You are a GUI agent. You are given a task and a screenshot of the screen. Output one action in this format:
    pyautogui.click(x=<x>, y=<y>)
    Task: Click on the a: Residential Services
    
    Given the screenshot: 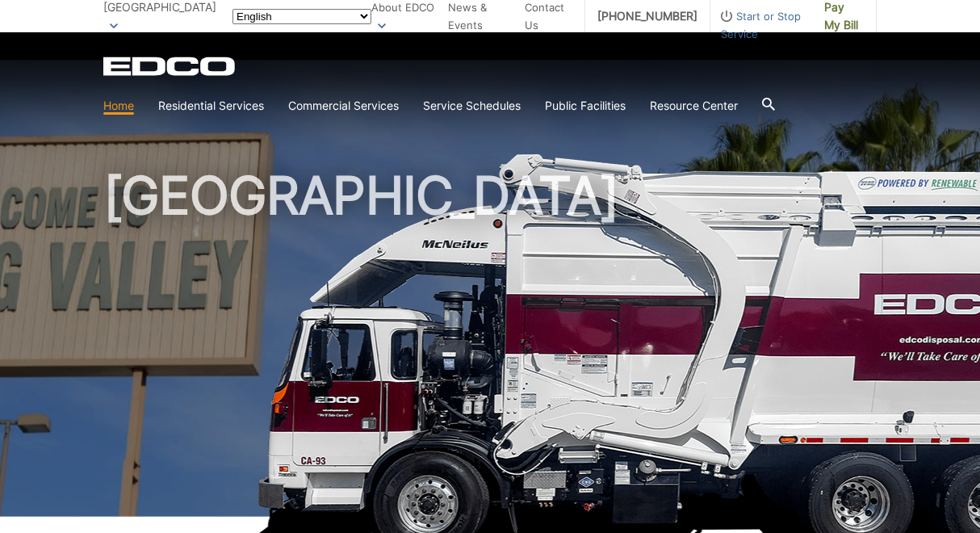 What is the action you would take?
    pyautogui.click(x=210, y=106)
    